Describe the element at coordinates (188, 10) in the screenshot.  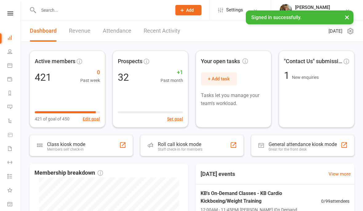
I see `button: Add` at that location.